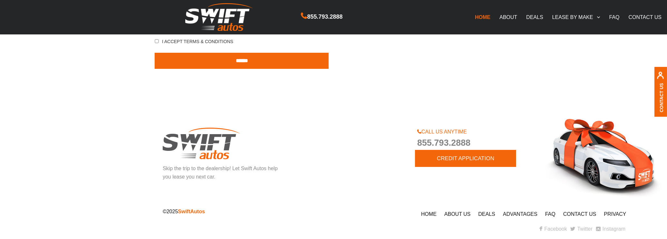 The height and width of the screenshot is (239, 667). I want to click on a: Instagram, so click(611, 229).